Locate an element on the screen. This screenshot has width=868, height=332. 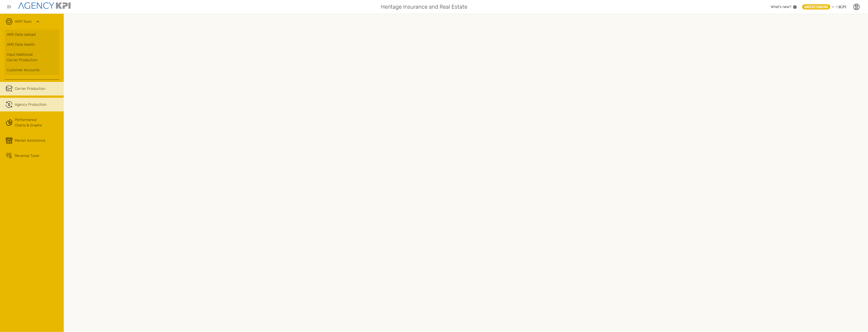
span: Revenue Tuner is located at coordinates (27, 156).